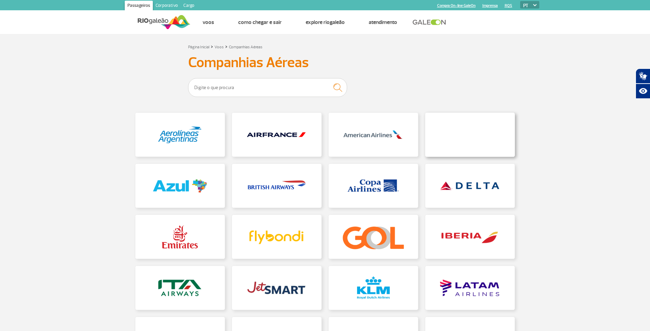 The image size is (650, 331). What do you see at coordinates (643, 76) in the screenshot?
I see `button: Abrir tradutor de língua de sinais.` at bounding box center [643, 76].